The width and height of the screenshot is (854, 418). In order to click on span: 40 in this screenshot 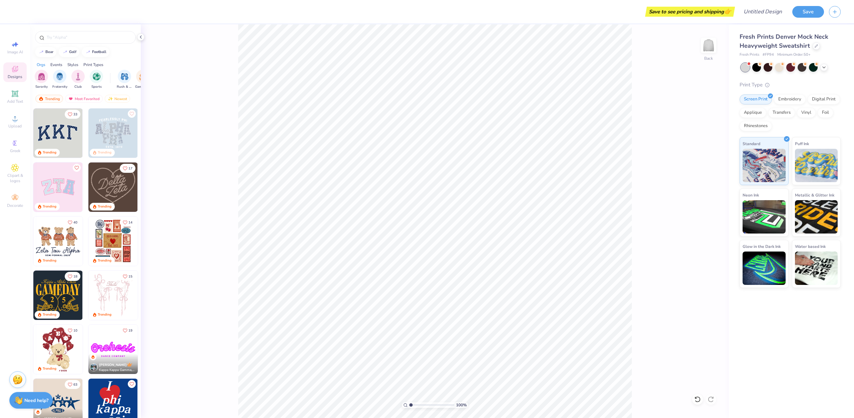, I will do `click(75, 222)`.